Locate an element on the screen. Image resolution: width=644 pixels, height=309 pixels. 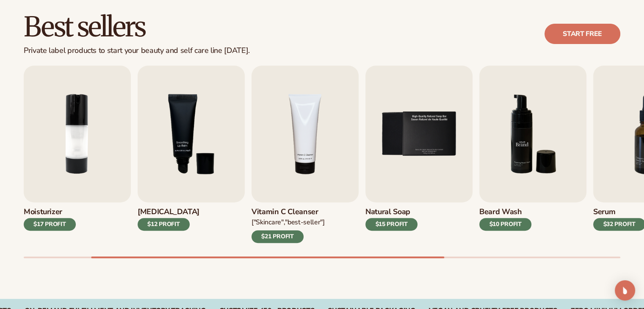
div: $12 PROFIT is located at coordinates (163, 225).